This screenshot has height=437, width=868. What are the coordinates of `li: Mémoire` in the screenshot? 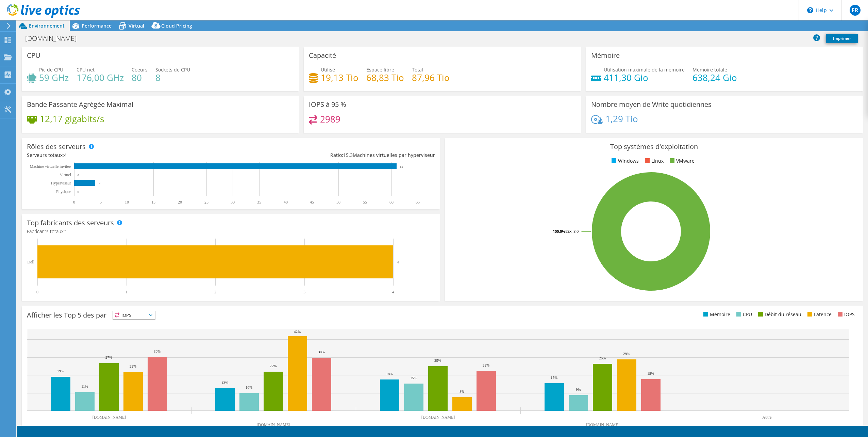 It's located at (716, 314).